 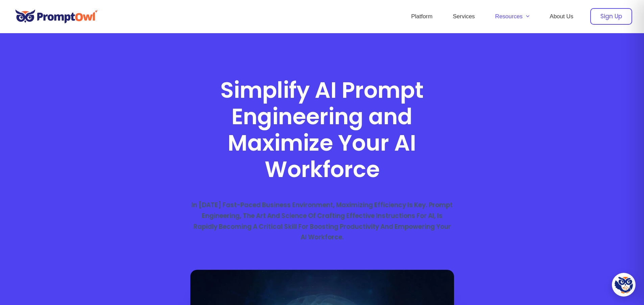 What do you see at coordinates (612, 16) in the screenshot?
I see `div: Sign Up` at bounding box center [612, 16].